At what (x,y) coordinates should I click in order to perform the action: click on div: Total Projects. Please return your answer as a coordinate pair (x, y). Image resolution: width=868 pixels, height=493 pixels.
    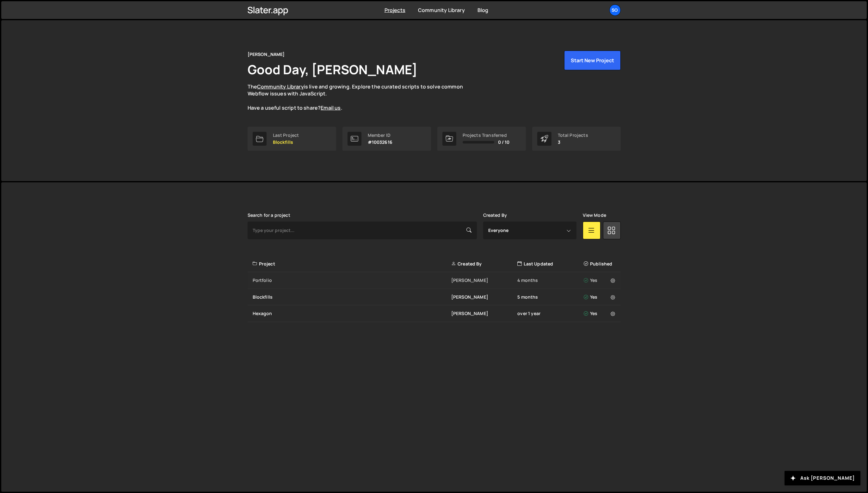
    Looking at the image, I should click on (573, 135).